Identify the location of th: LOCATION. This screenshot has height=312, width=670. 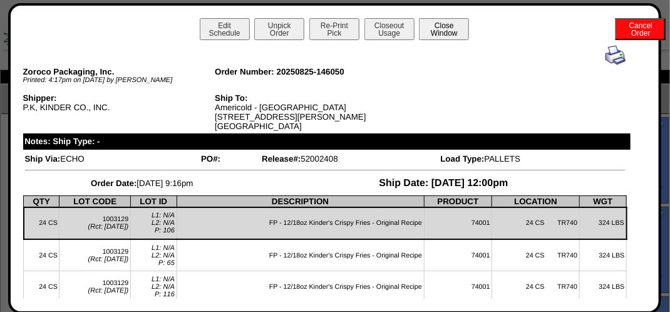
(536, 201).